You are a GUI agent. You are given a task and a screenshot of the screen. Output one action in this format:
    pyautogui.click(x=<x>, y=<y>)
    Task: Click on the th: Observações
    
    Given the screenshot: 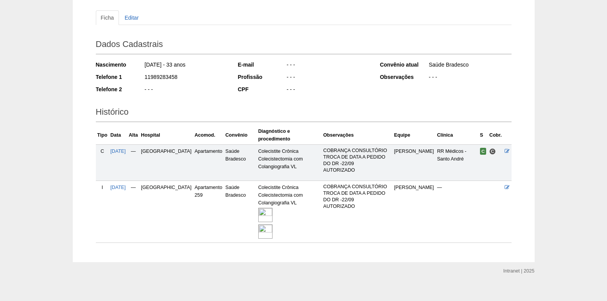 What is the action you would take?
    pyautogui.click(x=357, y=135)
    